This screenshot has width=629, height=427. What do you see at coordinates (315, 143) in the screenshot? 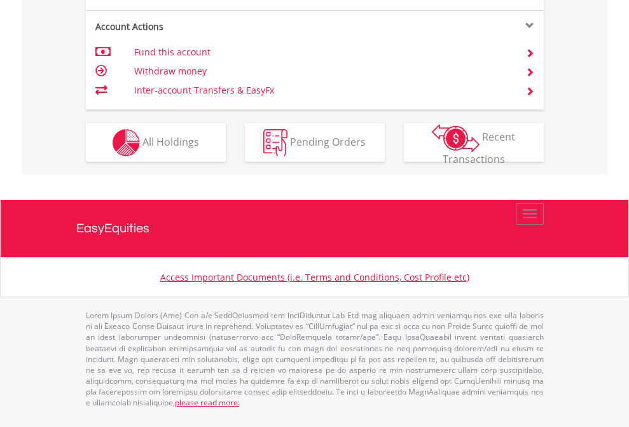
I see `button: Pending Orders` at bounding box center [315, 143].